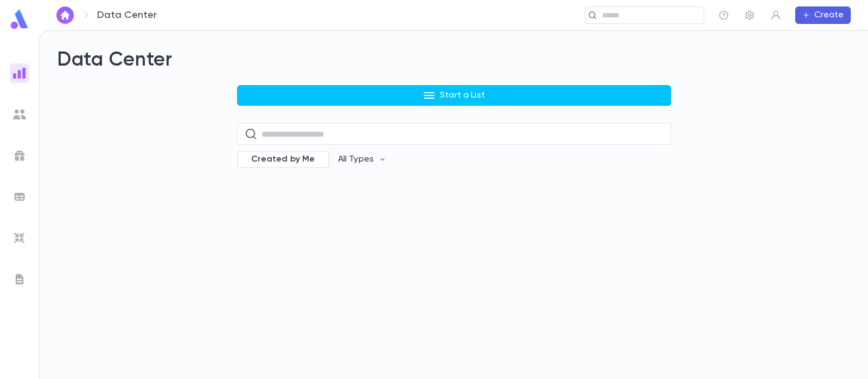  Describe the element at coordinates (20, 156) in the screenshot. I see `img: campaigns_grey.99e729a5f7ee94e3726e6486bddda8f1.svg` at that location.